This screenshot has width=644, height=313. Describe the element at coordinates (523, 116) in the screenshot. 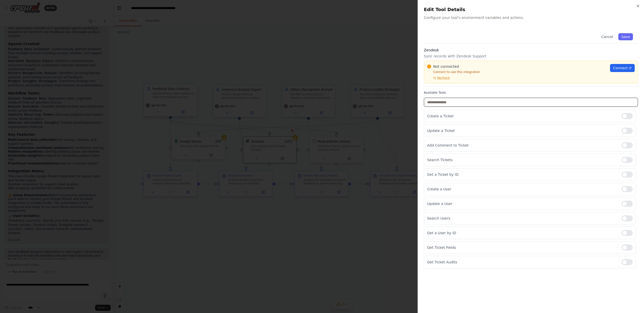

I see `p: Create a Ticket` at that location.